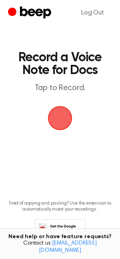 This screenshot has width=120, height=259. What do you see at coordinates (30, 13) in the screenshot?
I see `a: Beep` at bounding box center [30, 13].